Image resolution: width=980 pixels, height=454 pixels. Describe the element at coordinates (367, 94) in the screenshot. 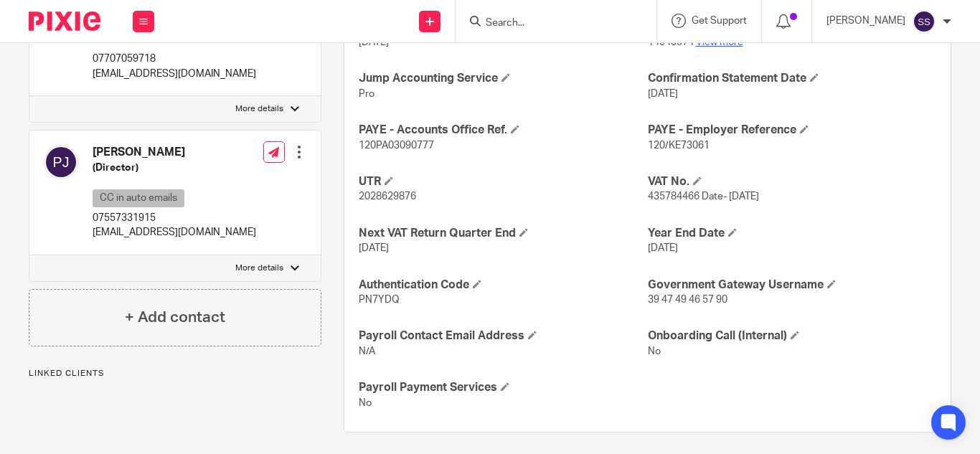

I see `span: Pro` at that location.